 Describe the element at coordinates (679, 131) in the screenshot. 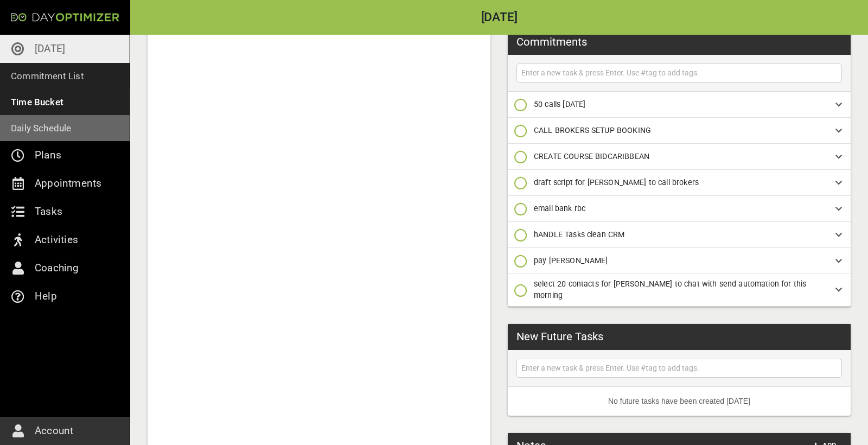

I see `div: CALL BROKERS SETUP BOOKING` at that location.